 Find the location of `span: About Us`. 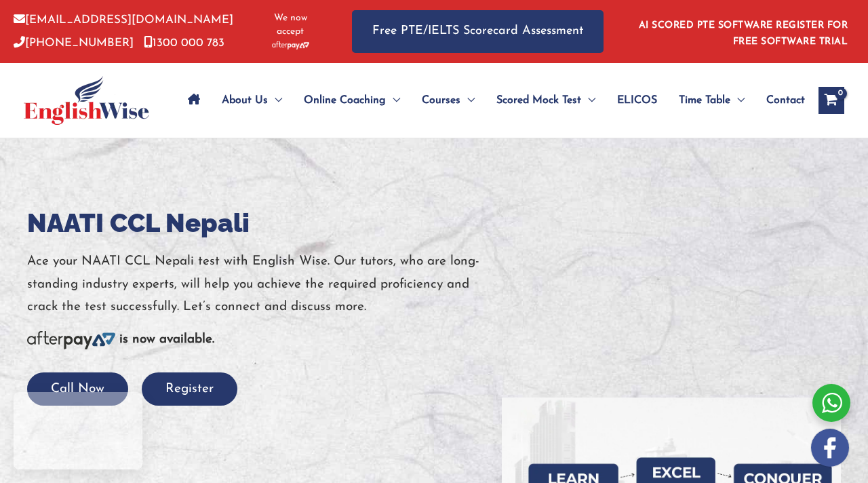

span: About Us is located at coordinates (245, 101).